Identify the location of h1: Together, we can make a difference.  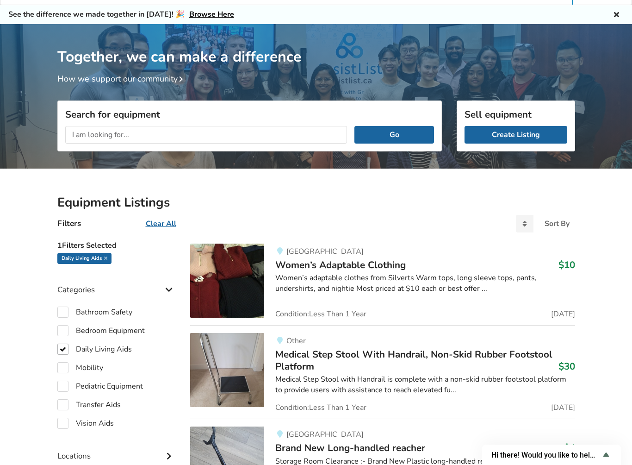
(316, 45).